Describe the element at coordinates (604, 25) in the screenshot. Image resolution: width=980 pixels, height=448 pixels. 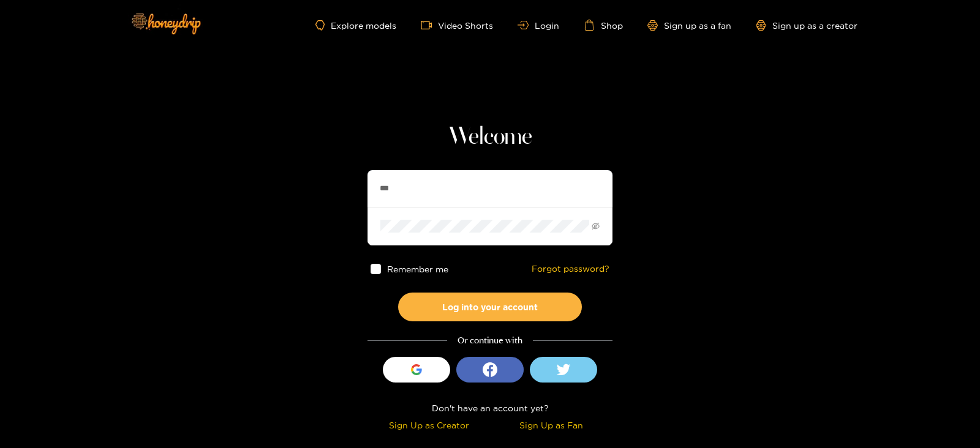
I see `a: Shop` at that location.